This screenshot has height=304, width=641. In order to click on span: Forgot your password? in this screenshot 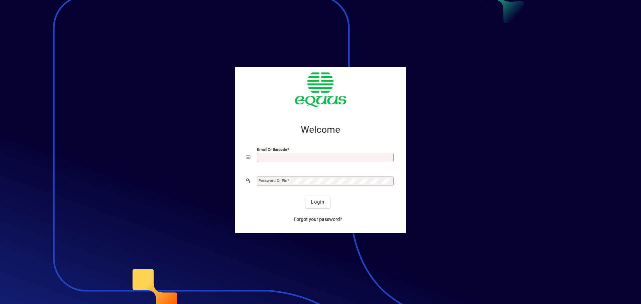, I will do `click(318, 219)`.